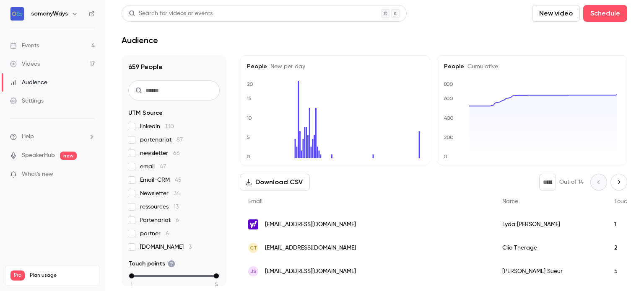 This screenshot has width=644, height=291. I want to click on span: 3, so click(190, 247).